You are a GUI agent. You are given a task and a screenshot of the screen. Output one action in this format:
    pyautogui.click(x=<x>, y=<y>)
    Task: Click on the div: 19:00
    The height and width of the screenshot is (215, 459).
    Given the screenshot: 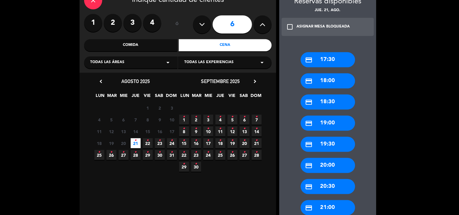 What is the action you would take?
    pyautogui.click(x=328, y=123)
    